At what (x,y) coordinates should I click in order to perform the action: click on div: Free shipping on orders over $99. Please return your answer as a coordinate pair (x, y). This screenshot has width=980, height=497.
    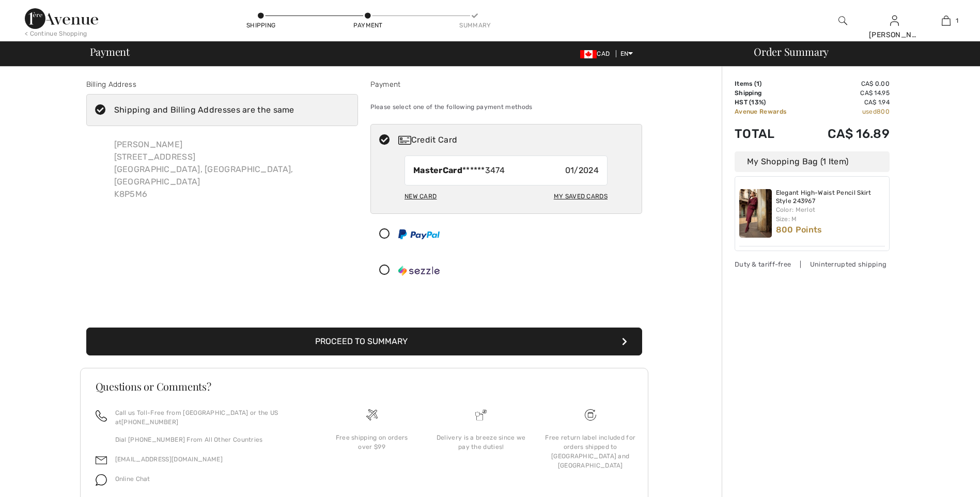
    Looking at the image, I should click on (372, 442).